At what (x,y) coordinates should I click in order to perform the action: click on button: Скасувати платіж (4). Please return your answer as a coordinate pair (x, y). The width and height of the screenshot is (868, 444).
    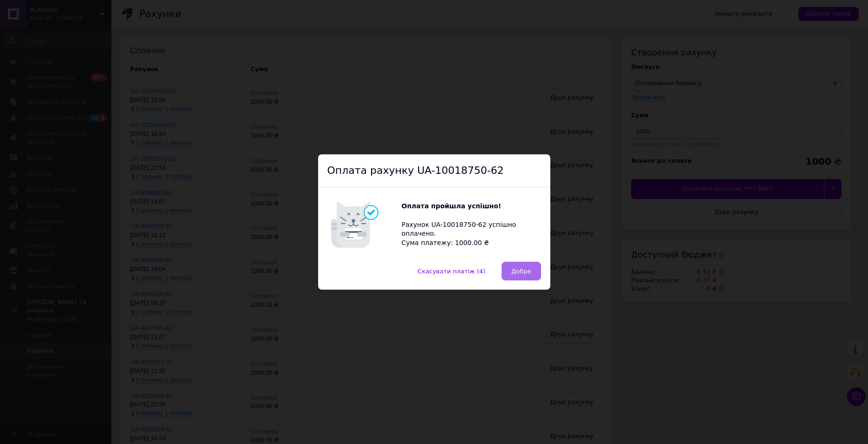
    Looking at the image, I should click on (452, 271).